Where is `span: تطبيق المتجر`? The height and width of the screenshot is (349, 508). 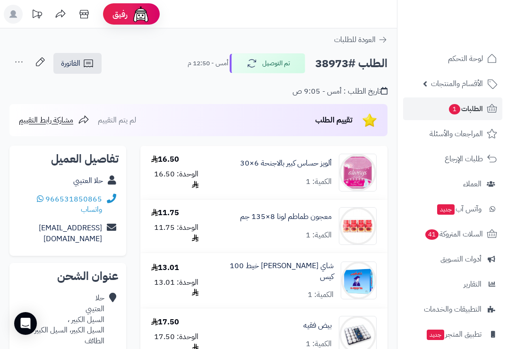
span: تطبيق المتجر is located at coordinates (453, 334).